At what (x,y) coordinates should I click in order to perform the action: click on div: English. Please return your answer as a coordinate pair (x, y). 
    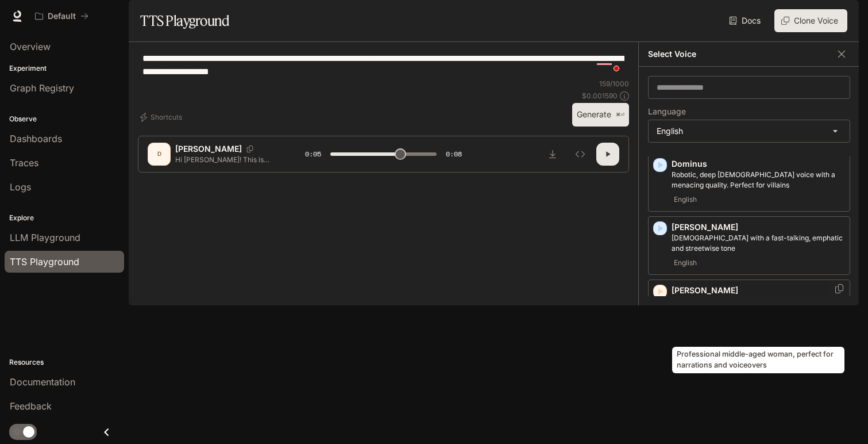
    Looking at the image, I should click on (749, 131).